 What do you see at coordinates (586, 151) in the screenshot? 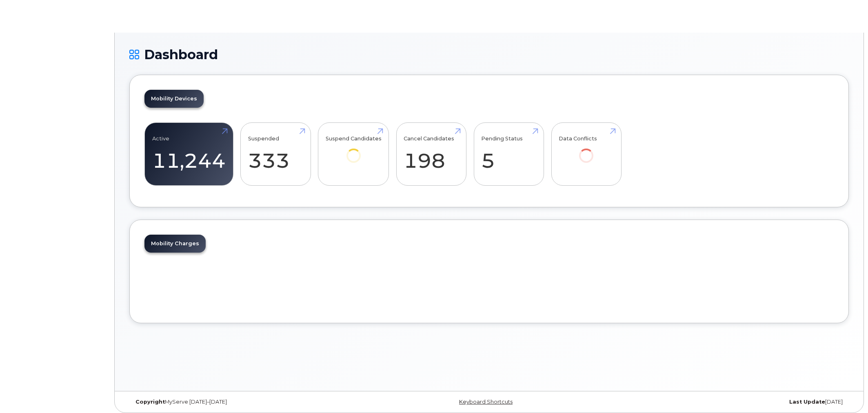
I see `a: Data Conflicts` at bounding box center [586, 151].